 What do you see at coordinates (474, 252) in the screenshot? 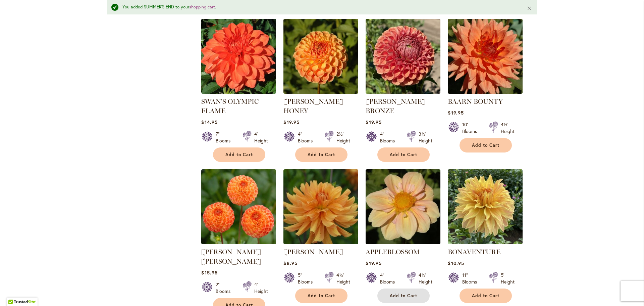
I see `a: BONAVENTURE` at bounding box center [474, 252].